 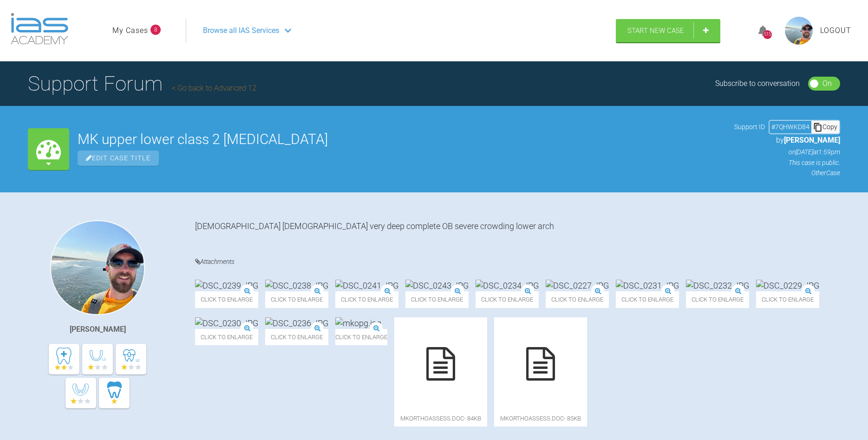 What do you see at coordinates (758, 84) in the screenshot?
I see `div: Subscribe to conversation` at bounding box center [758, 84].